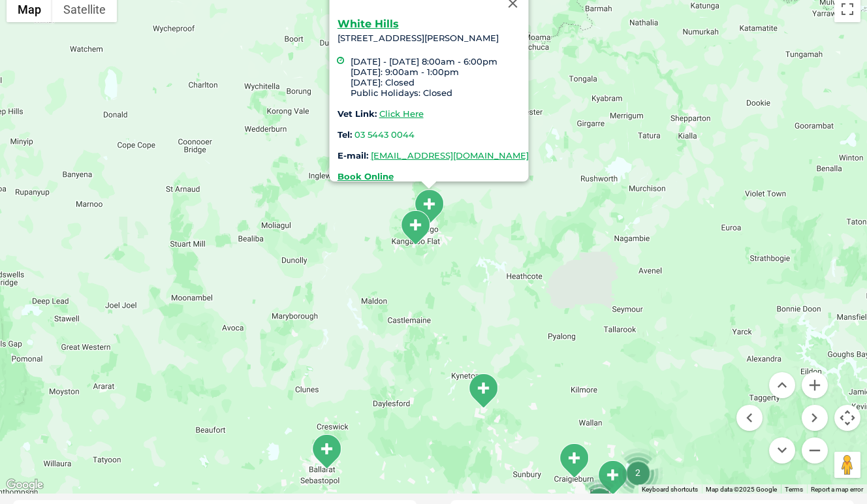  I want to click on strong: E-mail:, so click(353, 155).